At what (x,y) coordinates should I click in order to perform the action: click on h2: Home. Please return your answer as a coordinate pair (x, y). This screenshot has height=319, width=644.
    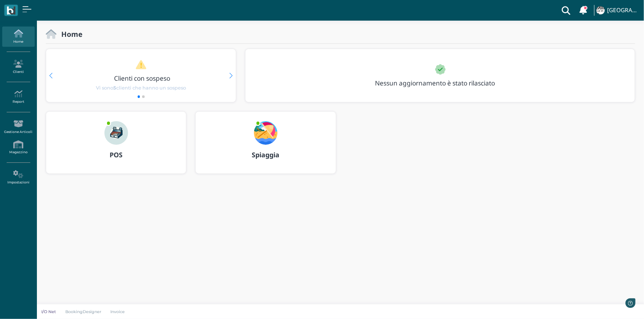
    Looking at the image, I should click on (69, 34).